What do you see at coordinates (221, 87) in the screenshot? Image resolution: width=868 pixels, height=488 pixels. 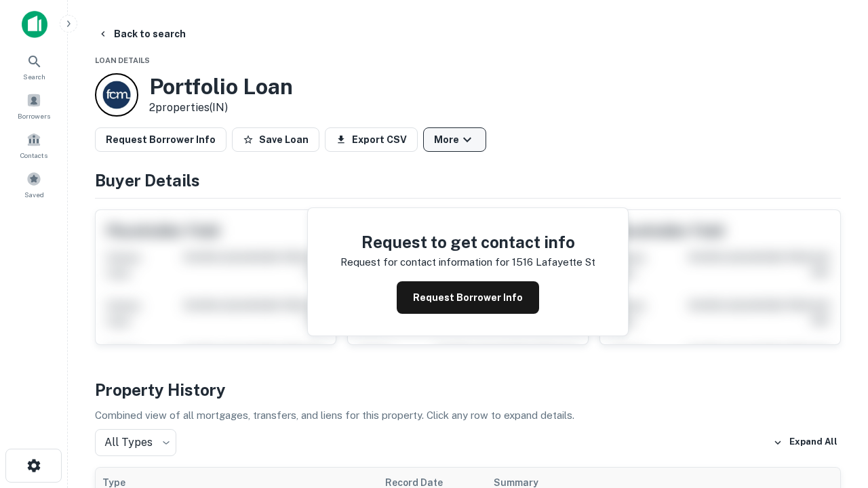 I see `h3: Portfolio Loan` at bounding box center [221, 87].